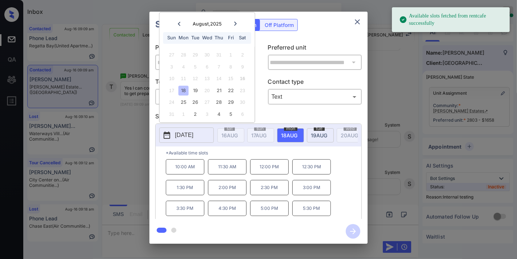 This screenshot has width=517, height=259. I want to click on p: 3:00 PM, so click(312, 187).